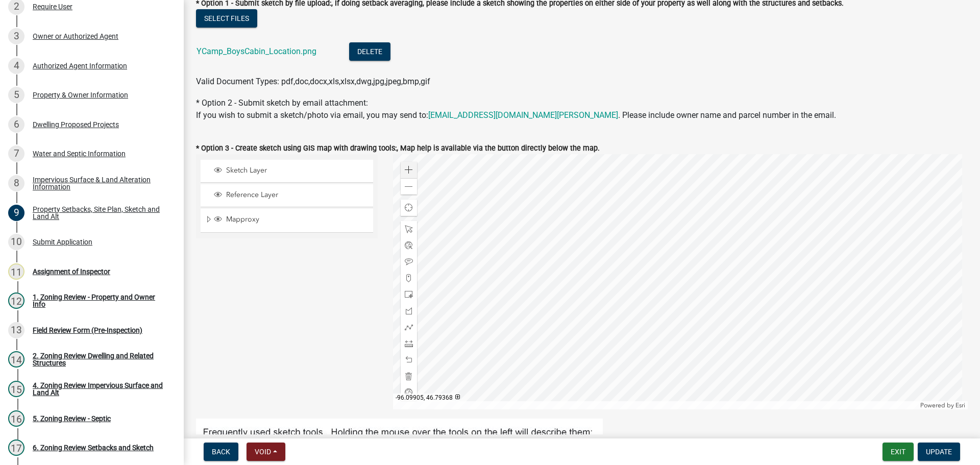 The image size is (980, 465). Describe the element at coordinates (79, 154) in the screenshot. I see `div: Water and Septic Information` at that location.